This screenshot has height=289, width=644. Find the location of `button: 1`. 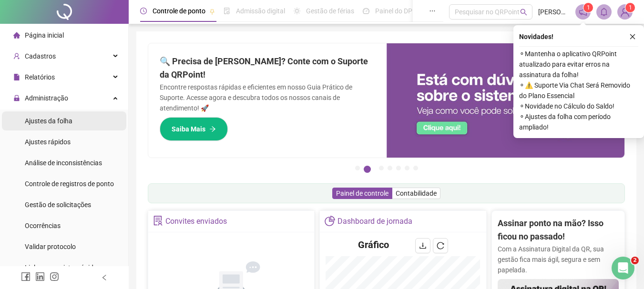

button: 1 is located at coordinates (357, 168).